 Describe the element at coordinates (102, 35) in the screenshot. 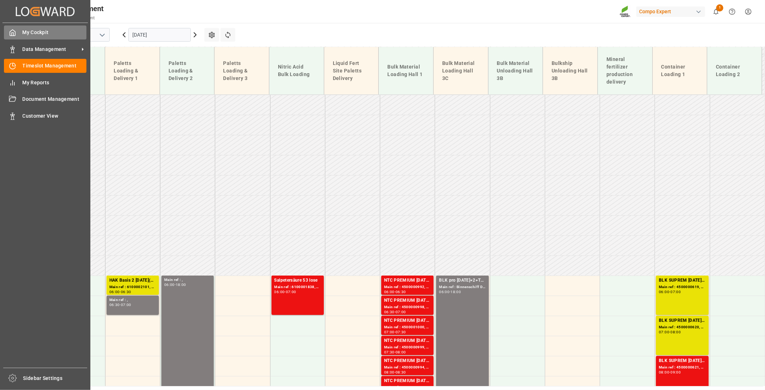

I see `button: open menu` at that location.